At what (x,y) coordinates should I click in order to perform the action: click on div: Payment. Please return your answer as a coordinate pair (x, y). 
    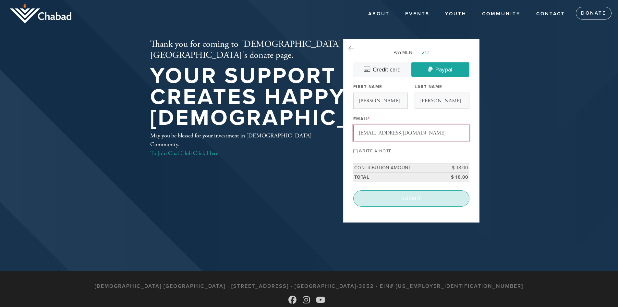
    Looking at the image, I should click on (412, 52).